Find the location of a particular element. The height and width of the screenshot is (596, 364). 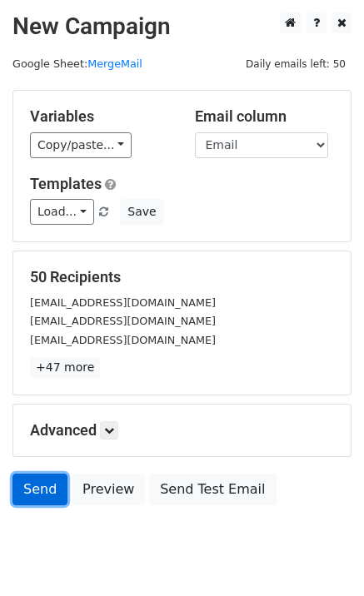

small: Google Sheet: is located at coordinates (78, 63).